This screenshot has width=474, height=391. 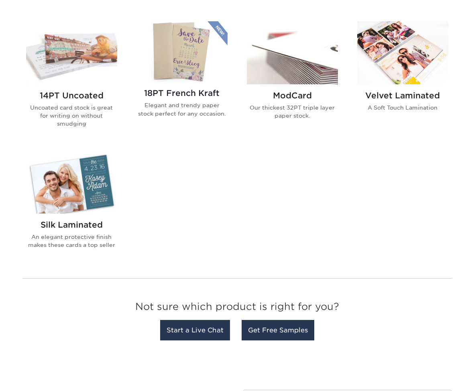 What do you see at coordinates (403, 96) in the screenshot?
I see `h2: Velvet Laminated` at bounding box center [403, 96].